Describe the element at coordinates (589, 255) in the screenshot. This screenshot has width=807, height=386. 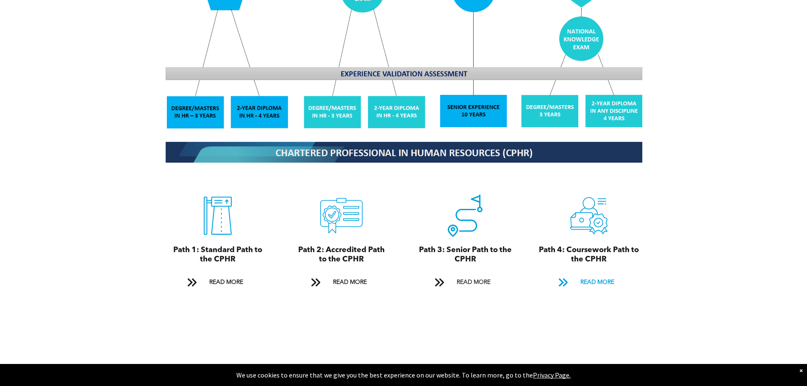
I see `span: Path 4: Coursework Path to the CPHR` at that location.